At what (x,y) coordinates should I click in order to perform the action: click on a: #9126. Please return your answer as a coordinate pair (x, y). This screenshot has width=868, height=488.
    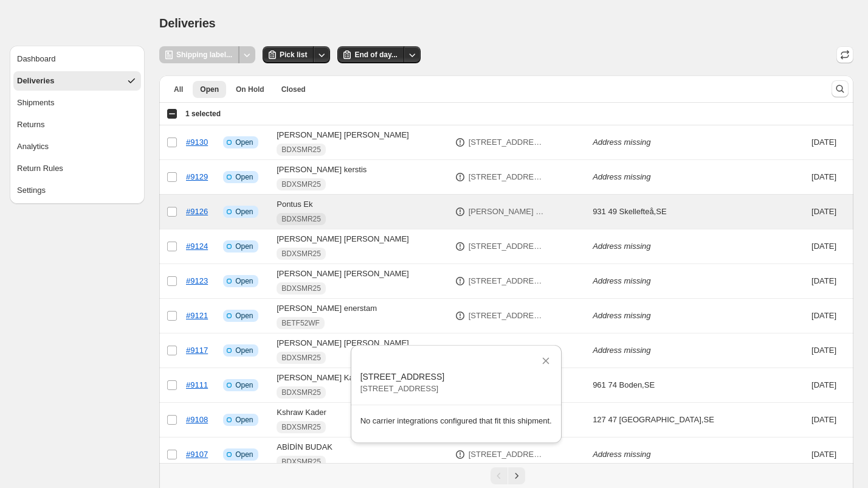
    Looking at the image, I should click on (197, 211).